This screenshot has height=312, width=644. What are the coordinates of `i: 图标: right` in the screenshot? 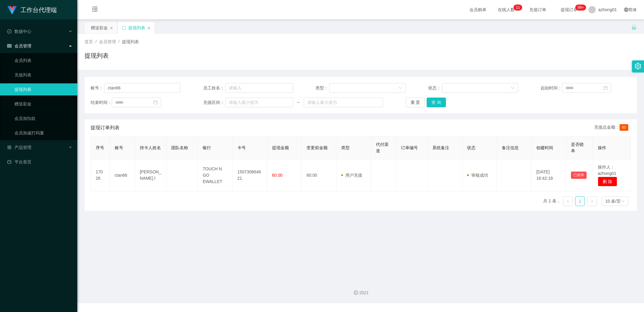 It's located at (592, 201).